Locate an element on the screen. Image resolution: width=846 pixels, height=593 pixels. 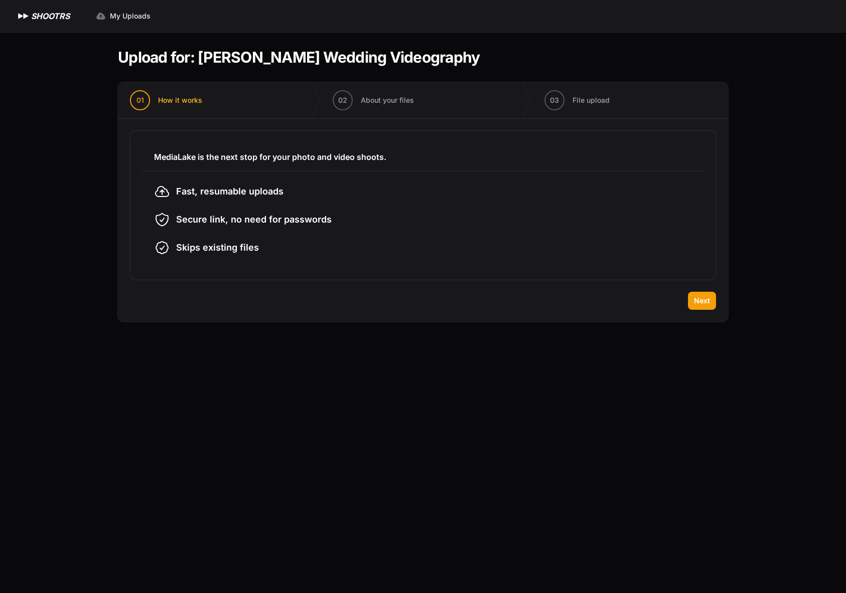
a: SHOOTRS SHOOTRS is located at coordinates (43, 16).